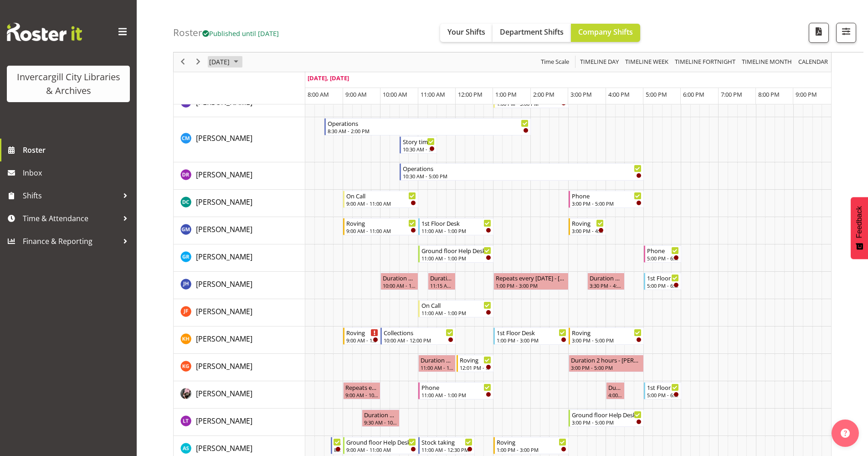  Describe the element at coordinates (647, 62) in the screenshot. I see `button: Timeline Week` at that location.